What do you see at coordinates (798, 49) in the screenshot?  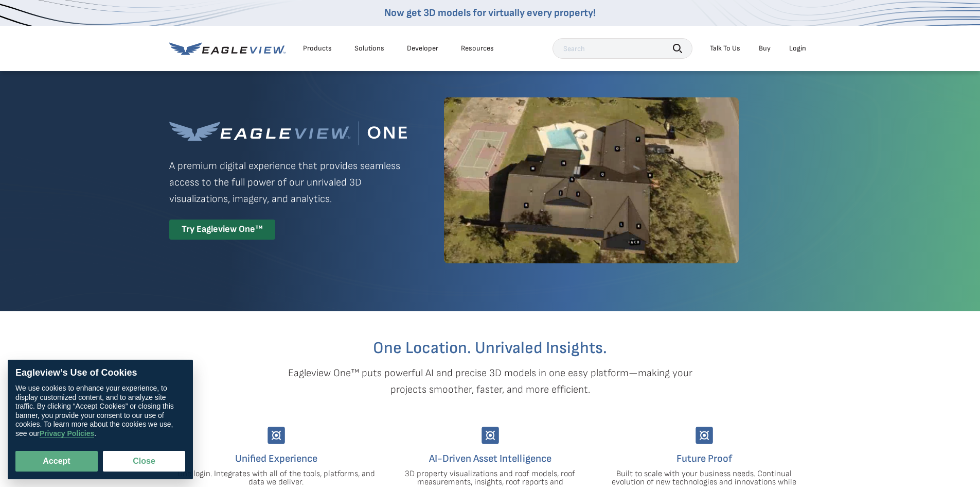 I see `div: Login` at bounding box center [798, 49].